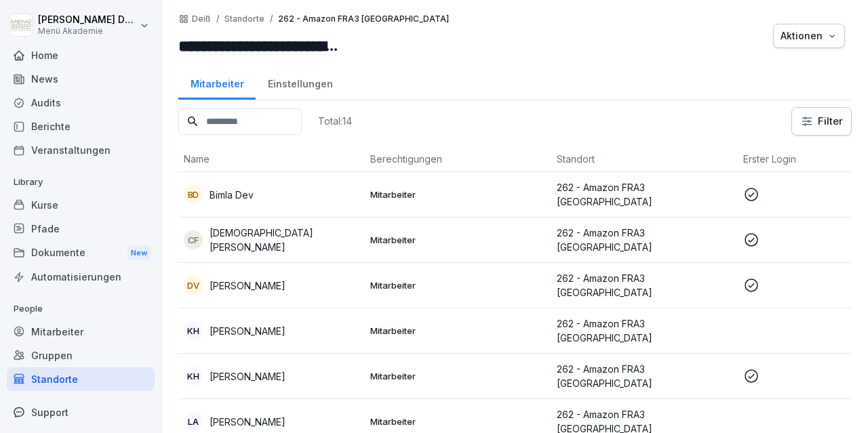  Describe the element at coordinates (201, 19) in the screenshot. I see `a: Deiß` at that location.